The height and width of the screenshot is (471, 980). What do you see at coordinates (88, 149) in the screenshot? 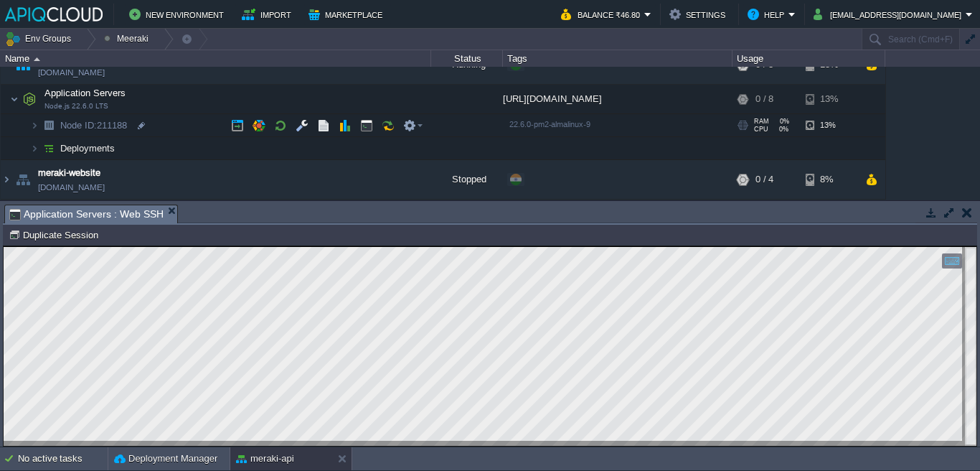
I see `span: Deployments` at bounding box center [88, 149].